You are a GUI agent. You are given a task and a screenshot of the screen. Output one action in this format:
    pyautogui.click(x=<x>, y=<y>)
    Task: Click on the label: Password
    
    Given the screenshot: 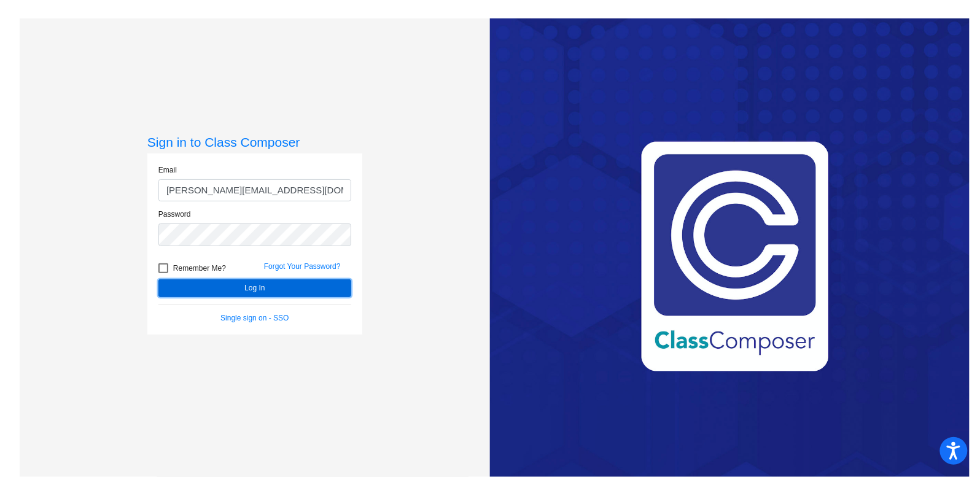 What is the action you would take?
    pyautogui.click(x=174, y=215)
    